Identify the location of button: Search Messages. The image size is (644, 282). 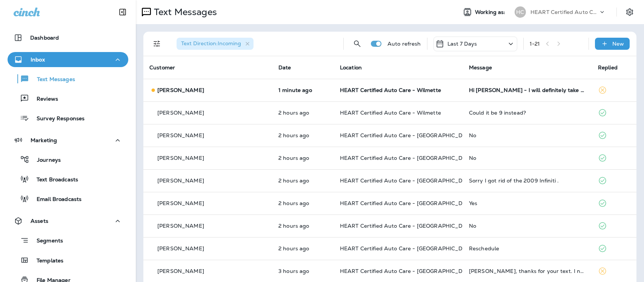
(357, 44).